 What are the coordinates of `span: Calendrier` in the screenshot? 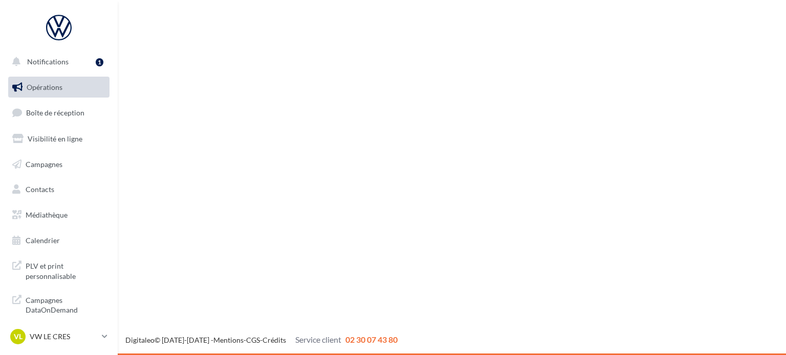 It's located at (42, 240).